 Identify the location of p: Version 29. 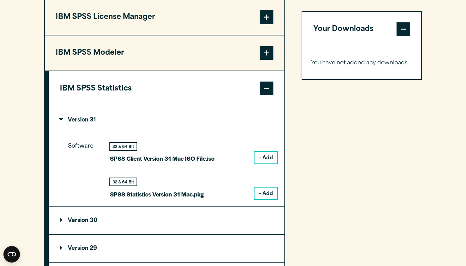
(78, 248).